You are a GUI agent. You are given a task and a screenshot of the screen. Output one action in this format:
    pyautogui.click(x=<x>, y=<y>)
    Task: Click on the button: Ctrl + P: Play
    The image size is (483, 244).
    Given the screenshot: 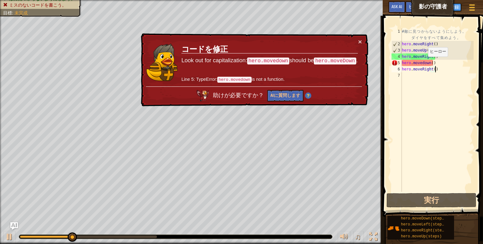 What is the action you would take?
    pyautogui.click(x=9, y=237)
    